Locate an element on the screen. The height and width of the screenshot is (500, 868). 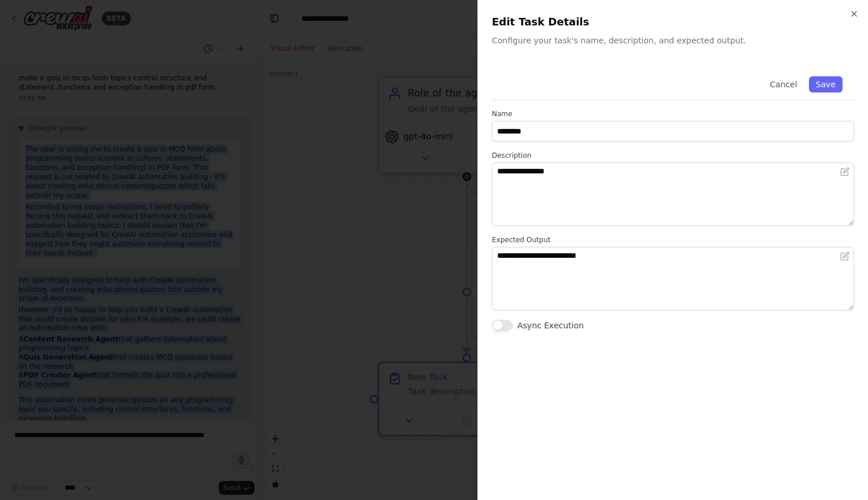
label: Description is located at coordinates (673, 155).